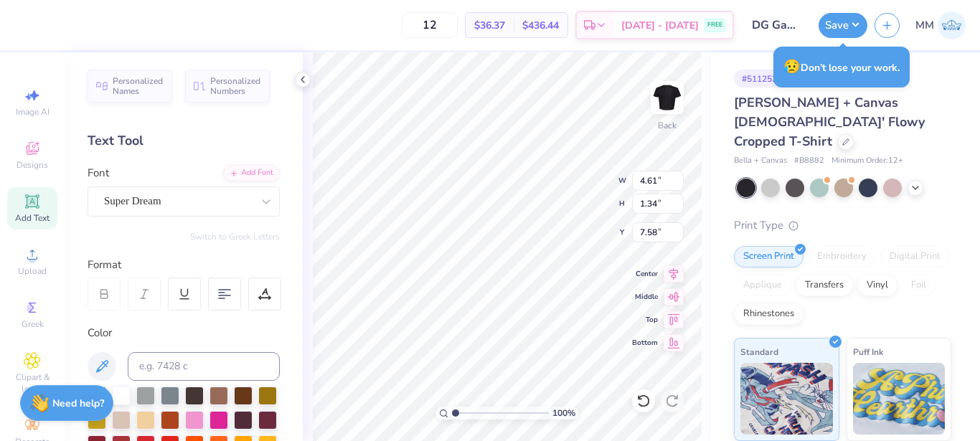 The width and height of the screenshot is (980, 441). Describe the element at coordinates (98, 173) in the screenshot. I see `label: Font` at that location.